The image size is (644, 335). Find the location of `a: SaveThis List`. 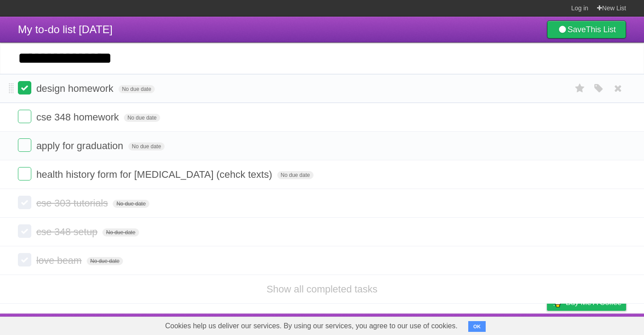

a: SaveThis List is located at coordinates (586, 30).